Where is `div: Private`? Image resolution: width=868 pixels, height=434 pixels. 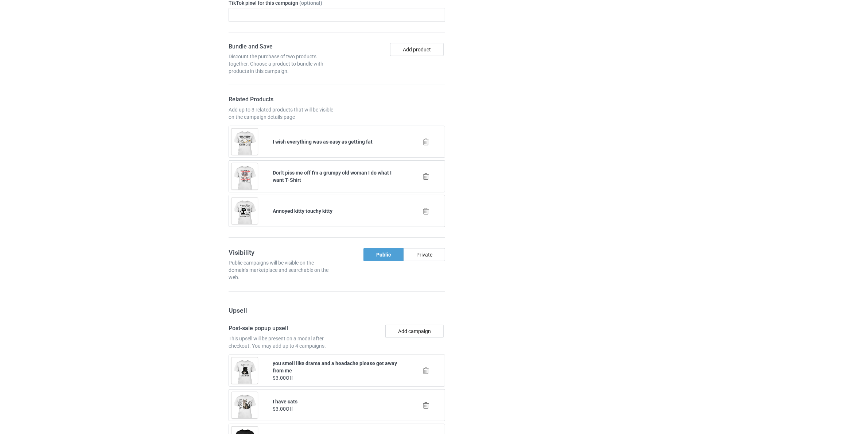
div: Private is located at coordinates (425, 255).